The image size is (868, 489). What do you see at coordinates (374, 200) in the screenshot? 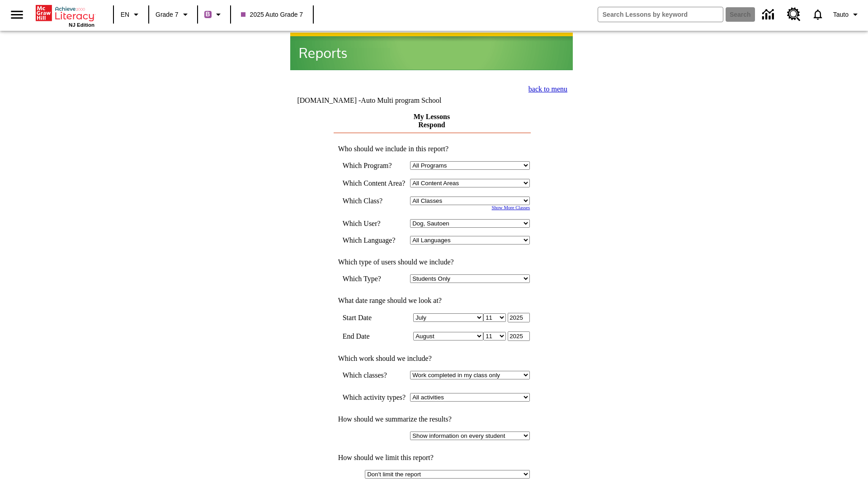
I see `td: Which Class?` at bounding box center [374, 200].